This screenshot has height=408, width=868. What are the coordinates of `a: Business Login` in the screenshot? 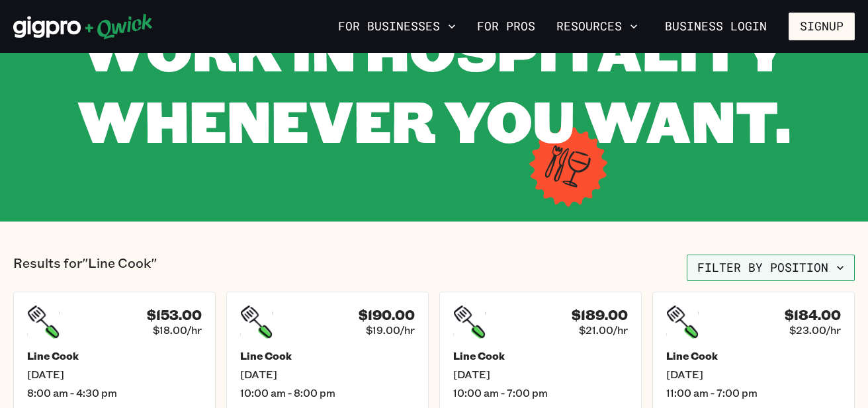 It's located at (716, 26).